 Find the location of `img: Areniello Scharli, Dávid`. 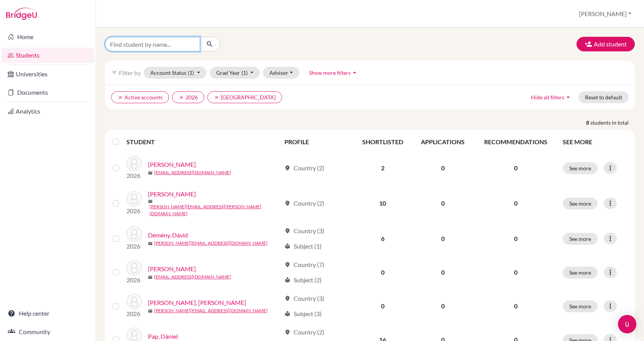

img: Areniello Scharli, Dávid is located at coordinates (134, 163).